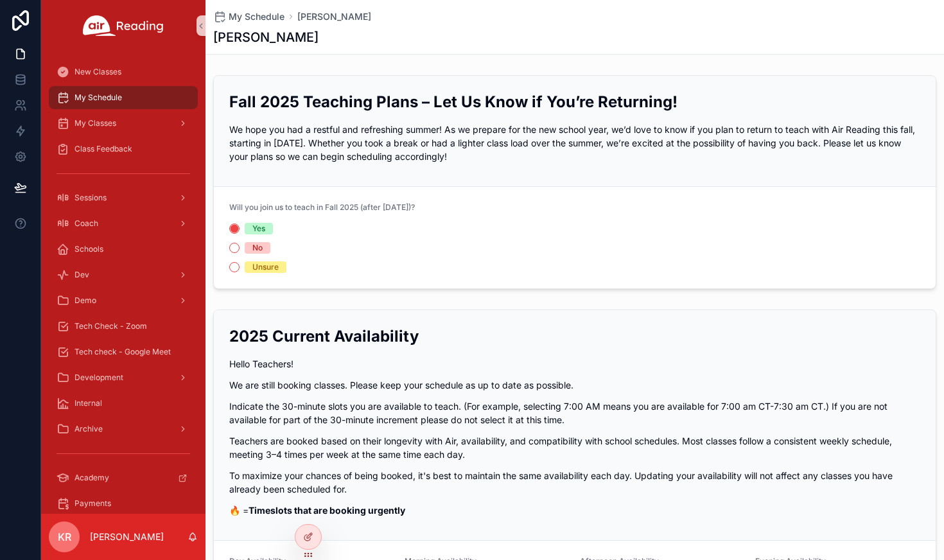 The height and width of the screenshot is (560, 944). Describe the element at coordinates (123, 503) in the screenshot. I see `a: Payments` at that location.